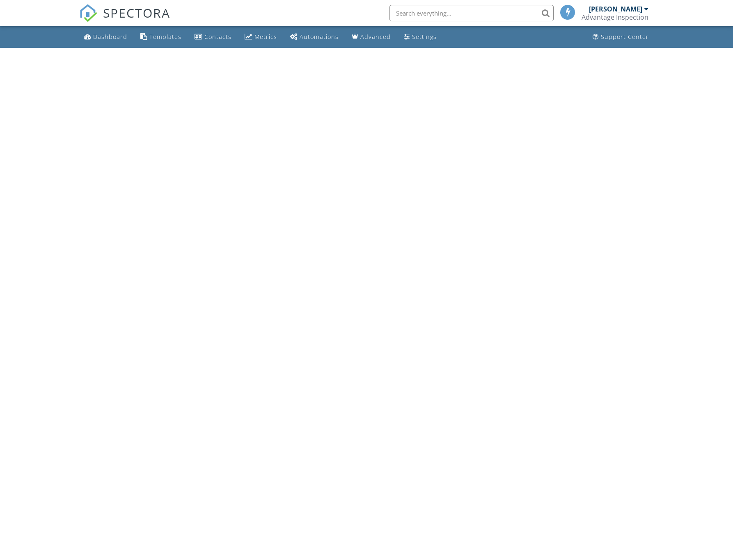 The image size is (733, 560). Describe the element at coordinates (88, 13) in the screenshot. I see `img: The Best Home Inspection Software - Spectora` at that location.